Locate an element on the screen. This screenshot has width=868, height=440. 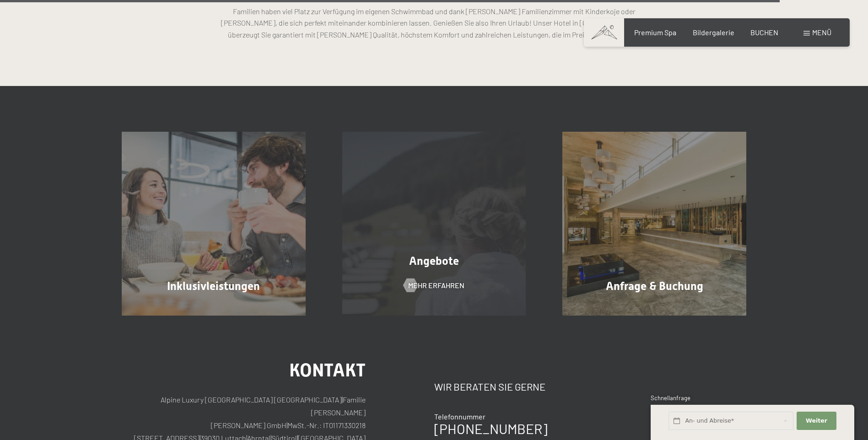
a: Zimmer & Preise Inklusivleistungen is located at coordinates (214, 224).